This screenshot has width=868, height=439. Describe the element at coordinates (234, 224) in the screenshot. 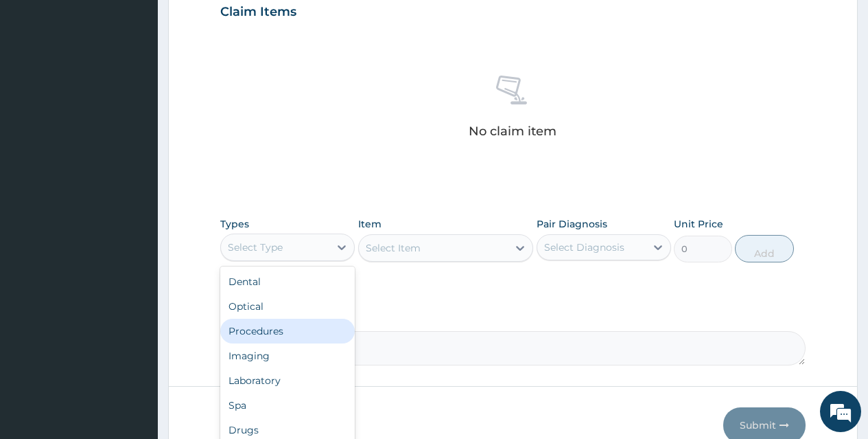

I see `label: Types` at that location.